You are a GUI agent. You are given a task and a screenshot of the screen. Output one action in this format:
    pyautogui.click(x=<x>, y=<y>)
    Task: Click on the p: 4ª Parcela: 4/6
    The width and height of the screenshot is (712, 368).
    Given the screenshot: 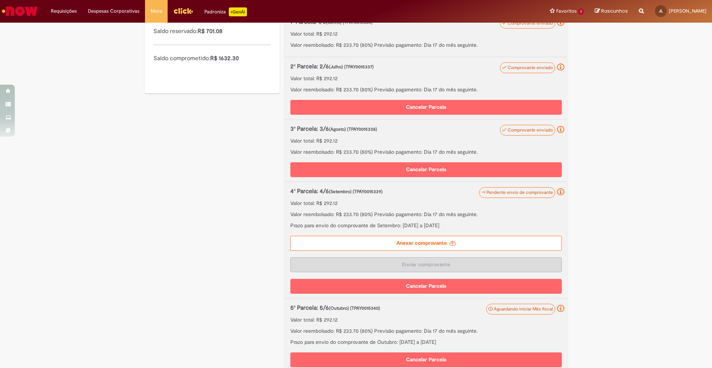 What is the action you would take?
    pyautogui.click(x=407, y=191)
    